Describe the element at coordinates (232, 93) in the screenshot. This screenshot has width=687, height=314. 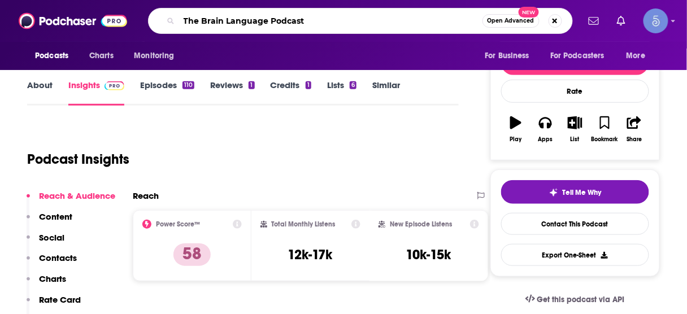
I see `a: Reviews1` at that location.